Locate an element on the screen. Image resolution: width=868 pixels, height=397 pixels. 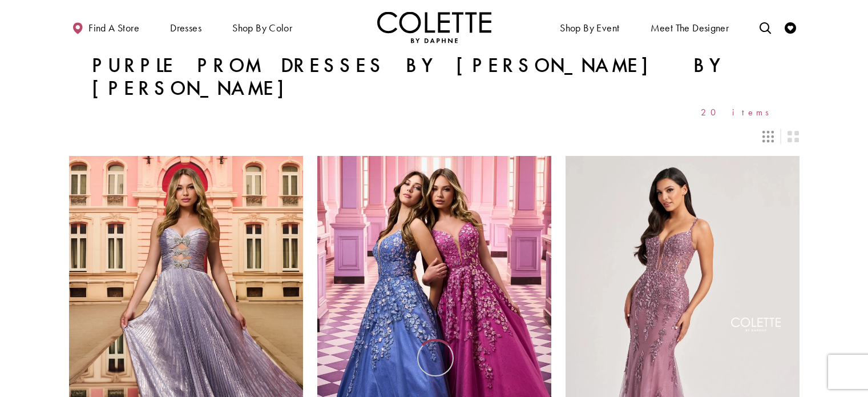
a: Toggle search is located at coordinates (765, 27).